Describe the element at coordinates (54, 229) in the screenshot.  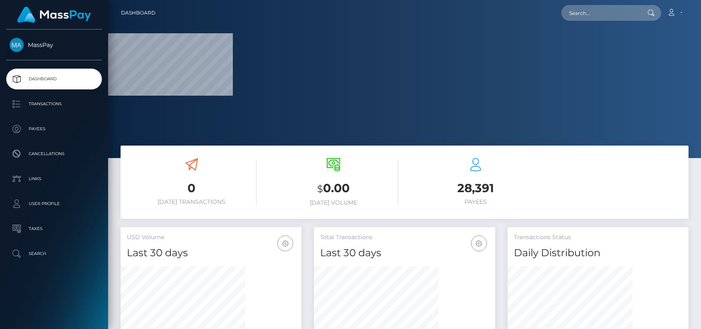
I see `a: Taxes` at that location.